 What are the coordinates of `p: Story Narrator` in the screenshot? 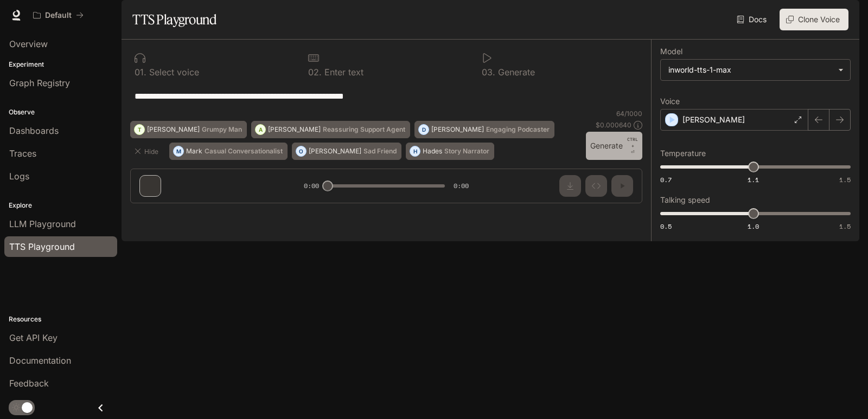 It's located at (466, 151).